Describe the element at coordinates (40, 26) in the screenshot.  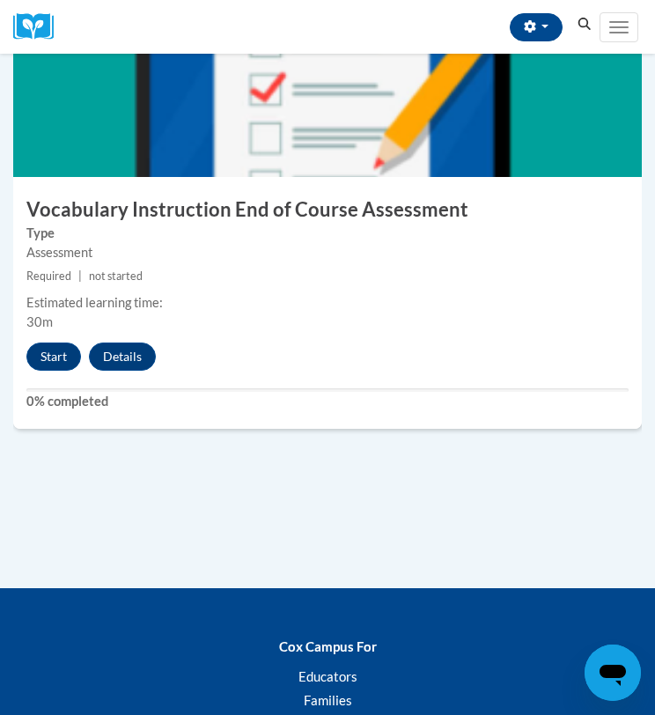
I see `a: Cox Campus` at that location.